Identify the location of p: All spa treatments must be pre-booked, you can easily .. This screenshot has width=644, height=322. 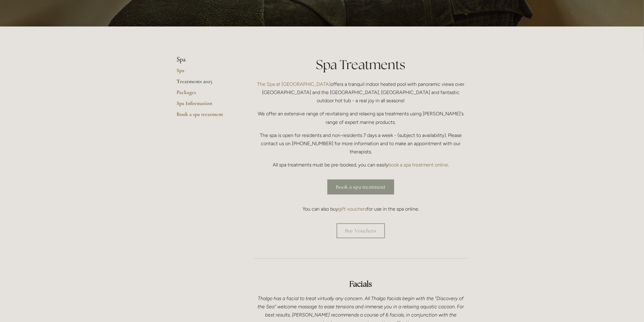
(361, 165).